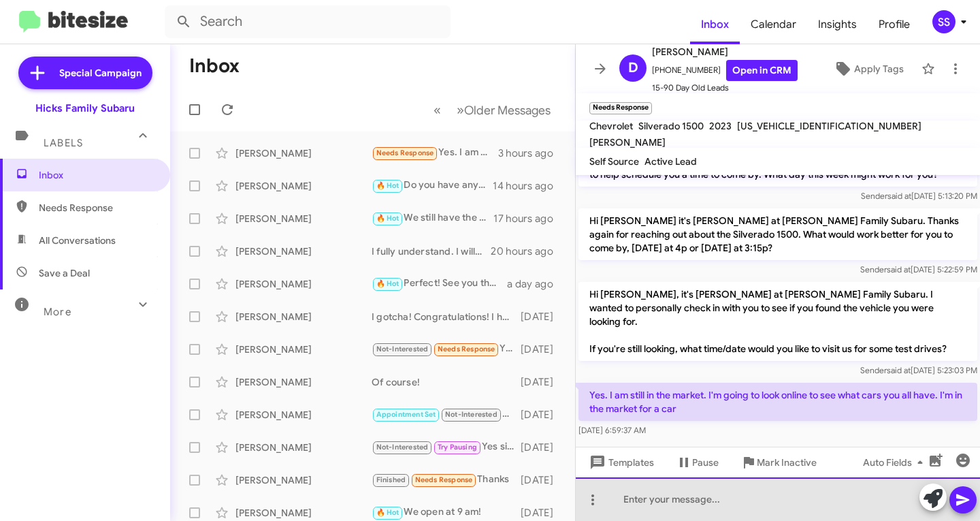 Image resolution: width=980 pixels, height=521 pixels. What do you see at coordinates (670, 126) in the screenshot?
I see `span: Silverado 1500` at bounding box center [670, 126].